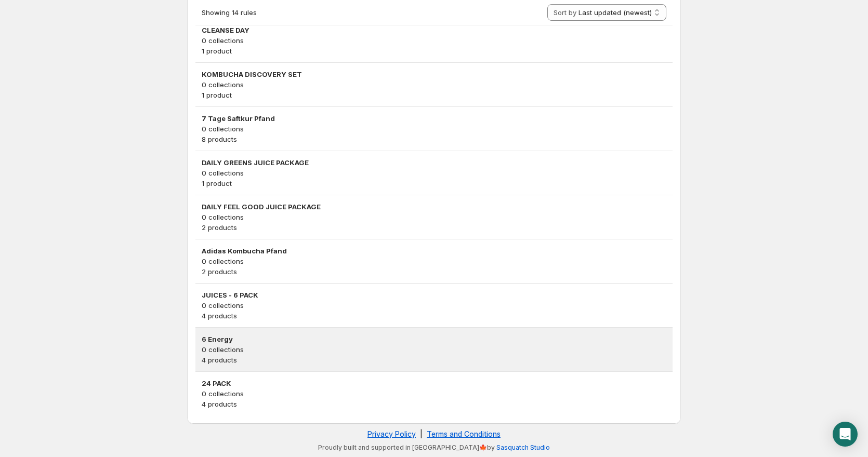  What do you see at coordinates (434, 207) in the screenshot?
I see `h3: DAILY FEEL GOOD JUICE PACKAGE` at bounding box center [434, 207].